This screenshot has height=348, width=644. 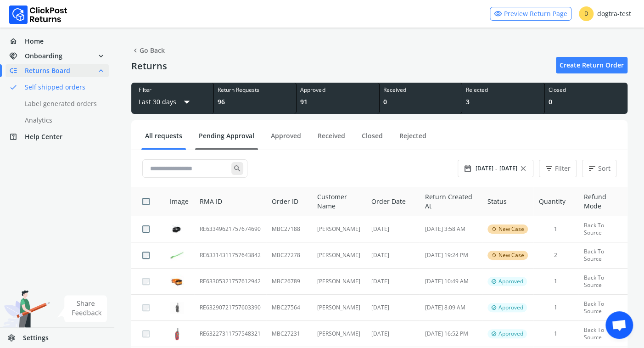 I want to click on a: Label generated orders, so click(x=62, y=104).